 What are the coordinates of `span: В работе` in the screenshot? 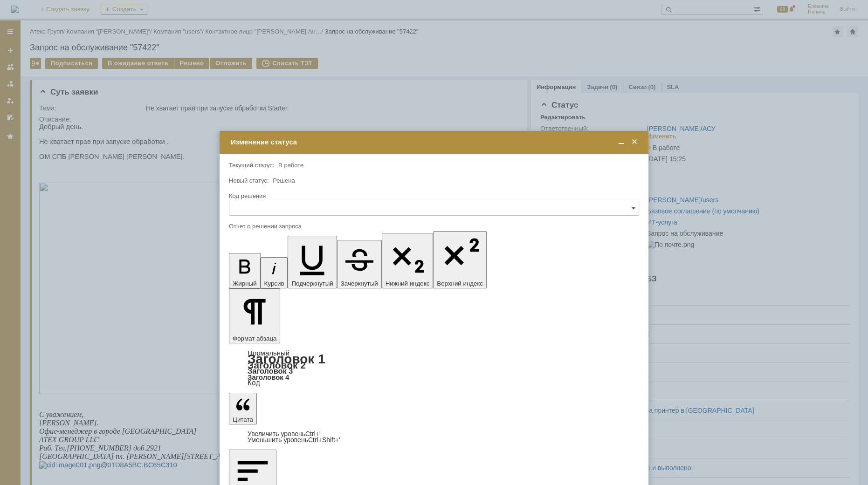 It's located at (291, 165).